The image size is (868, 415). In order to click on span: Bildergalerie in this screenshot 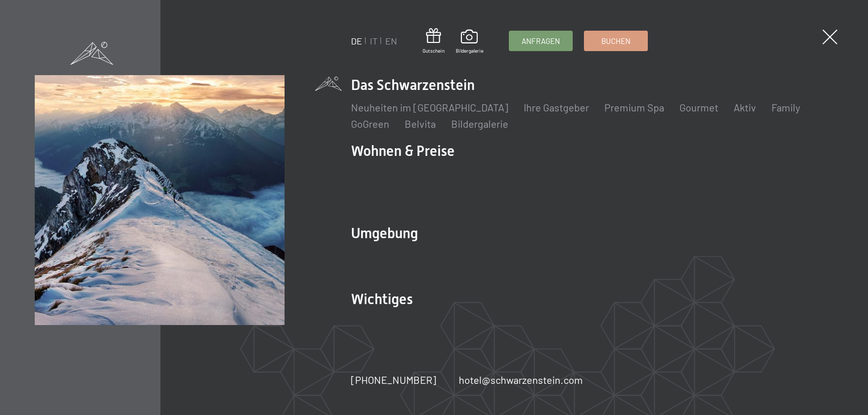, I will do `click(469, 51)`.